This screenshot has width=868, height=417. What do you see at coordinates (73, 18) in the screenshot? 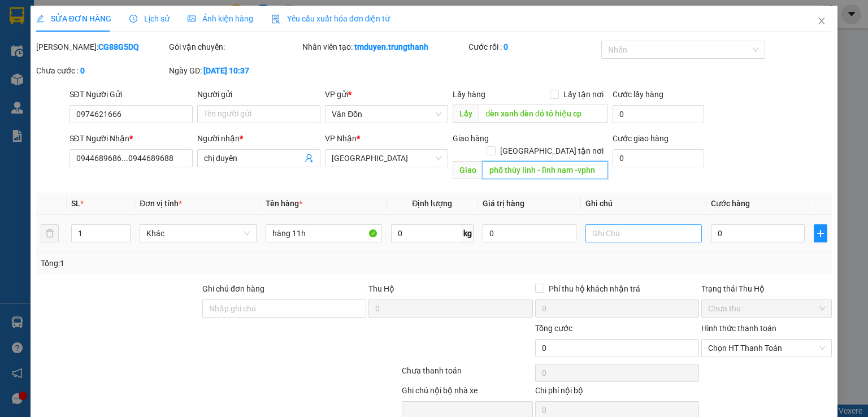
I see `span: SỬA ĐƠN HÀNG` at bounding box center [73, 18].